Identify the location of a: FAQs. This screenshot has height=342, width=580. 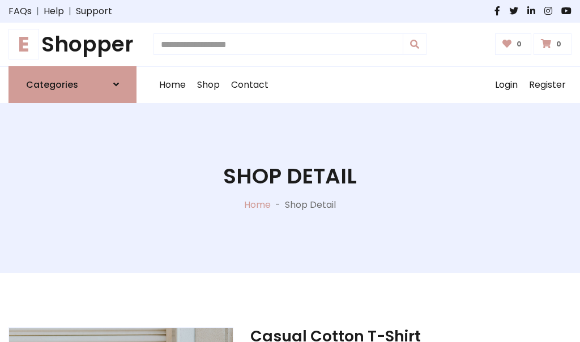
(20, 11).